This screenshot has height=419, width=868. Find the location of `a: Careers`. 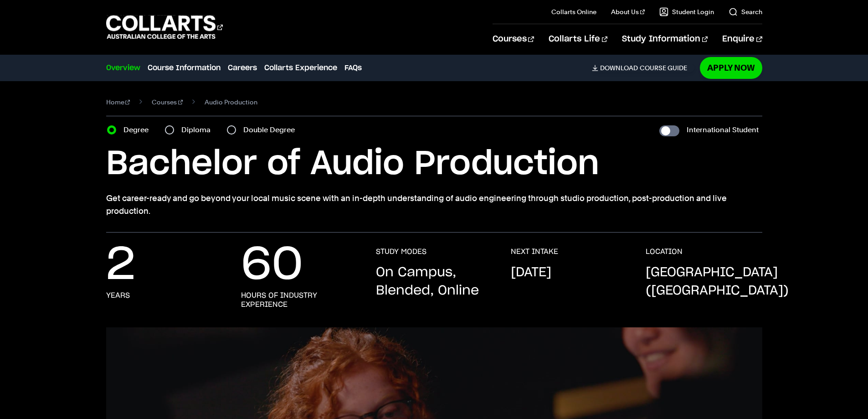

a: Careers is located at coordinates (242, 68).